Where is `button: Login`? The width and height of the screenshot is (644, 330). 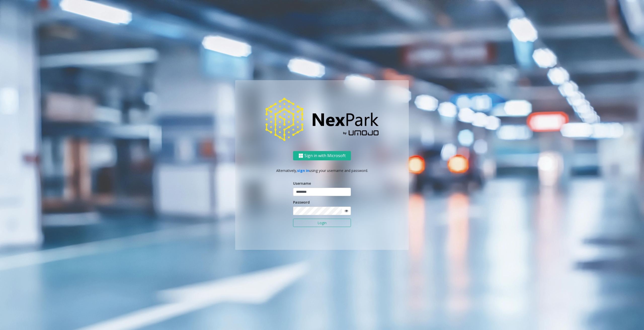
button: Login is located at coordinates (322, 223).